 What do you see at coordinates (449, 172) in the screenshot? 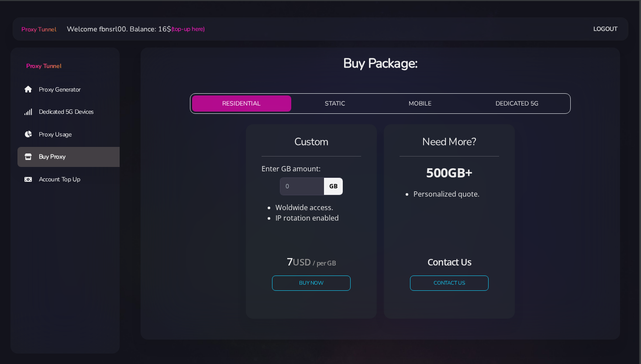
I see `h3: 500GB+` at bounding box center [449, 172].